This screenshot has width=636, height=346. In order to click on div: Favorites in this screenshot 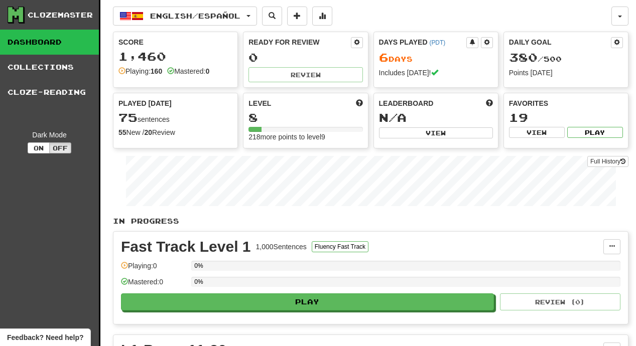, I will do `click(565, 103)`.